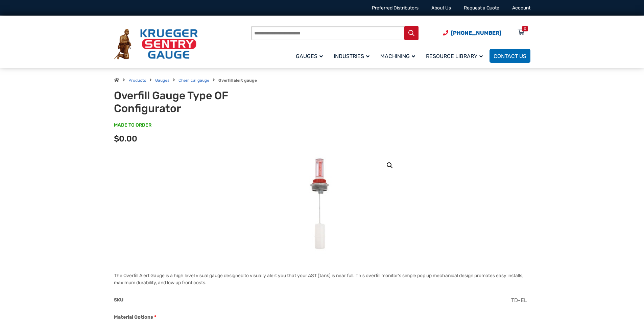 This screenshot has height=319, width=644. I want to click on p: The Overfill Alert Gauge is a high level visual gauge designed to visually alert you that your AS..., so click(322, 280).